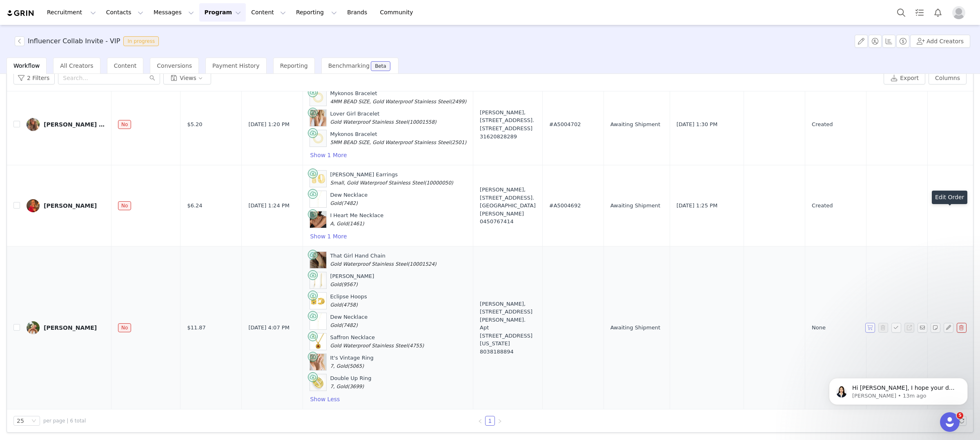 The width and height of the screenshot is (980, 440). I want to click on p: Message from Chriscely, sent 13m ago, so click(88, 35).